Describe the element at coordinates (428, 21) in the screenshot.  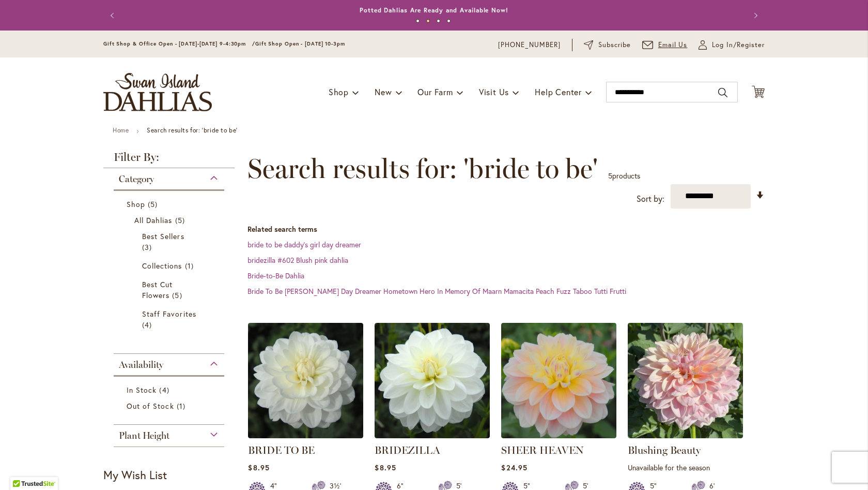
I see `button: 2 of 4` at that location.